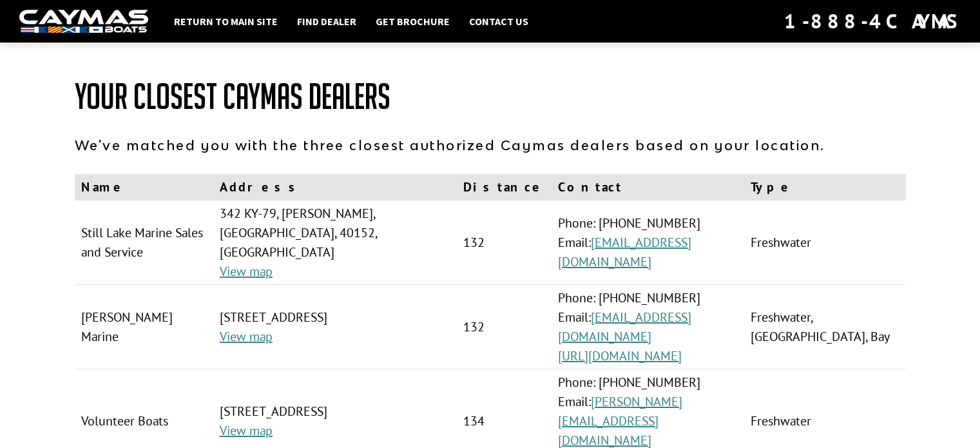 Image resolution: width=980 pixels, height=448 pixels. I want to click on td: Still Lake Marine Sales and Service, so click(144, 242).